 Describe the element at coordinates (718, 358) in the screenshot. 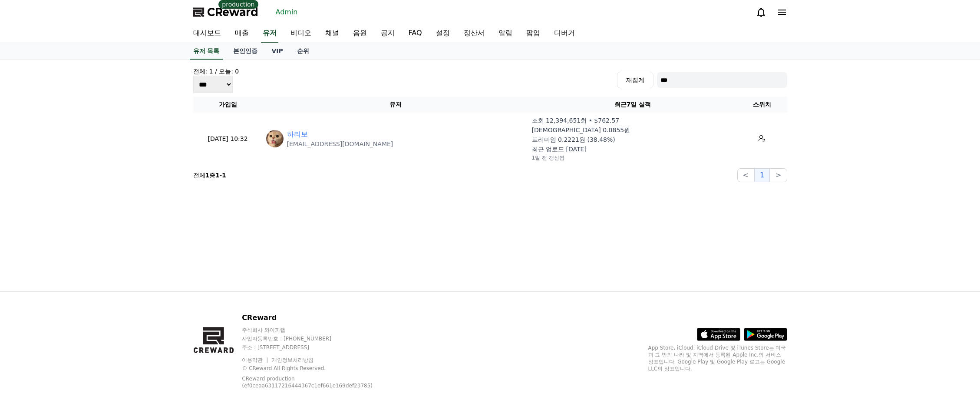

I see `p: App Store, iCloud, iCloud Drive 및 iTunes Store는 미국과 그 밖의 나라 및 지역에서 등록된 Apple Inc.의 서비스 상표입니다. Goo...` at that location.